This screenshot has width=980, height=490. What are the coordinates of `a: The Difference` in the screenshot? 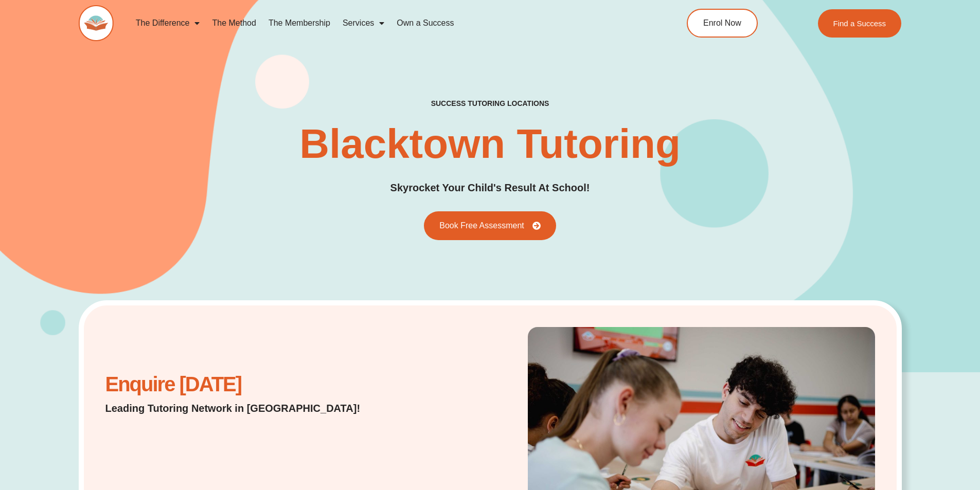 It's located at (168, 23).